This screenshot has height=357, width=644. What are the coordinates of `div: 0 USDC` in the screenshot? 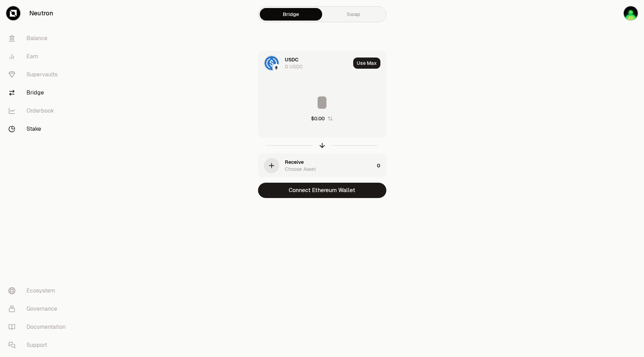 It's located at (294, 66).